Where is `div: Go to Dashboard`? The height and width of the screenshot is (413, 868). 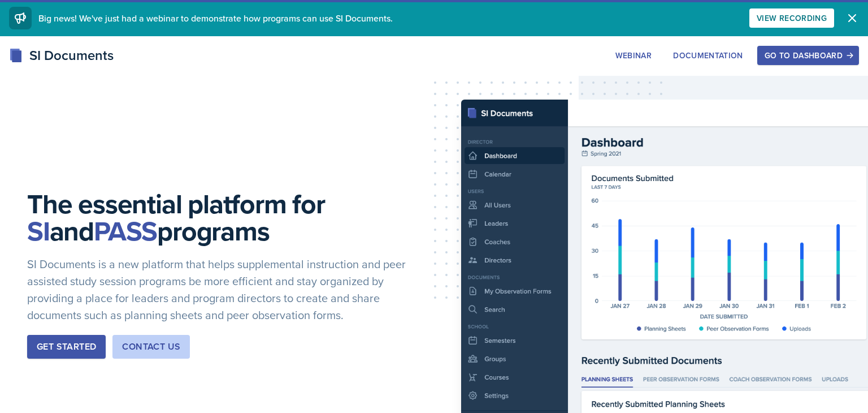 div: Go to Dashboard is located at coordinates (808, 56).